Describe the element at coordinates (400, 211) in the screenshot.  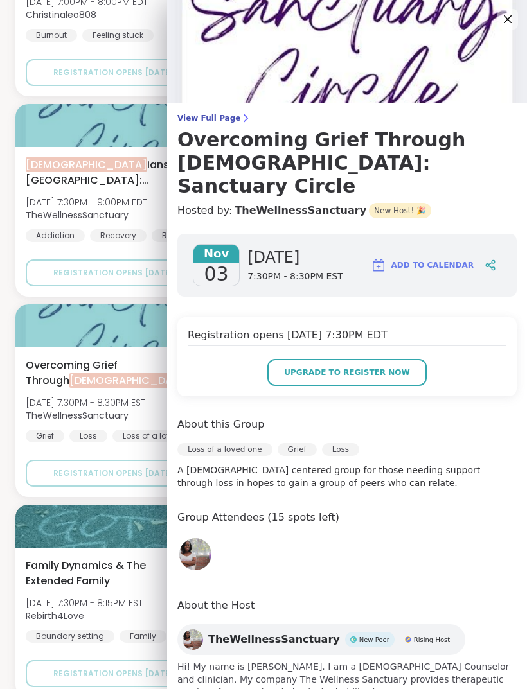
I see `span: New Host! 🎉` at that location.